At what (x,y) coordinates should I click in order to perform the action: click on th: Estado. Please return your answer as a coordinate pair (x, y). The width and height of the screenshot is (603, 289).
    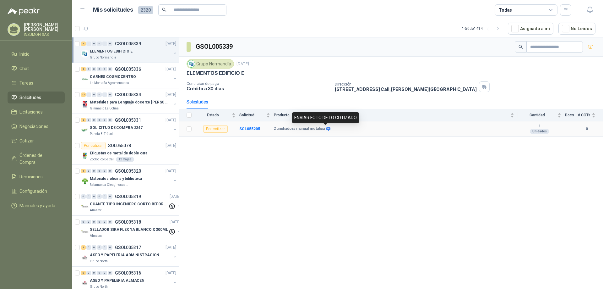
    Looking at the image, I should click on (218, 115).